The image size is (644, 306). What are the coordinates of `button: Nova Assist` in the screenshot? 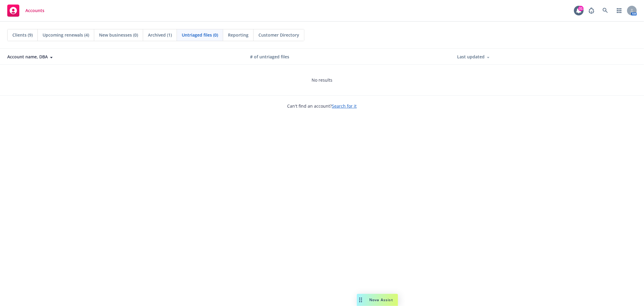 It's located at (378, 300).